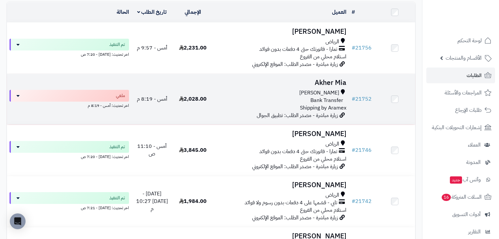  I want to click on a: المدونة, so click(461, 162).